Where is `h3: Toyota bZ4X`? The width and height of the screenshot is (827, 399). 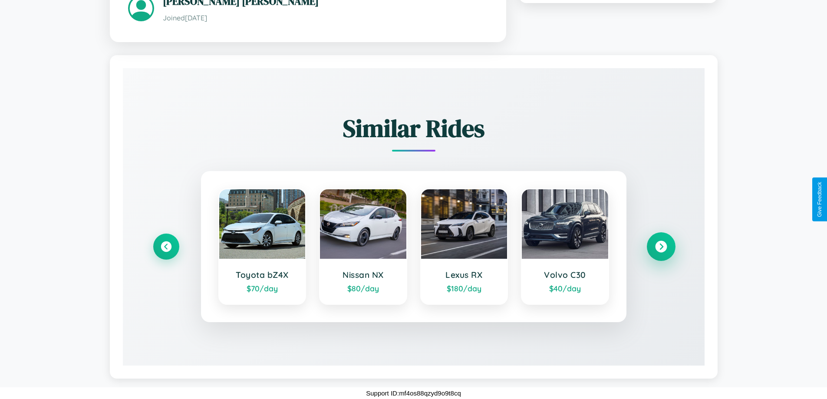 h3: Toyota bZ4X is located at coordinates (262, 275).